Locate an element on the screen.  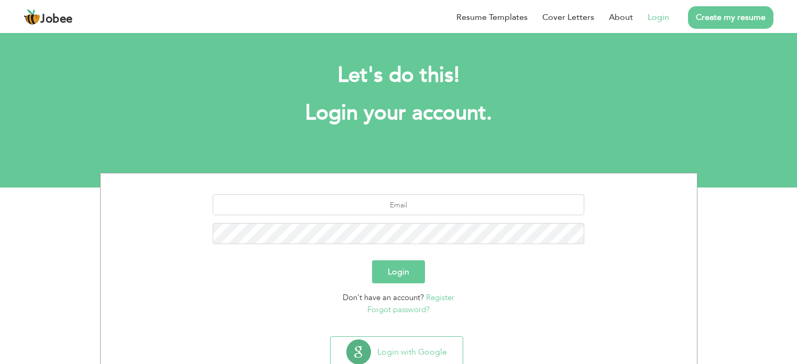
a: About is located at coordinates (621, 17).